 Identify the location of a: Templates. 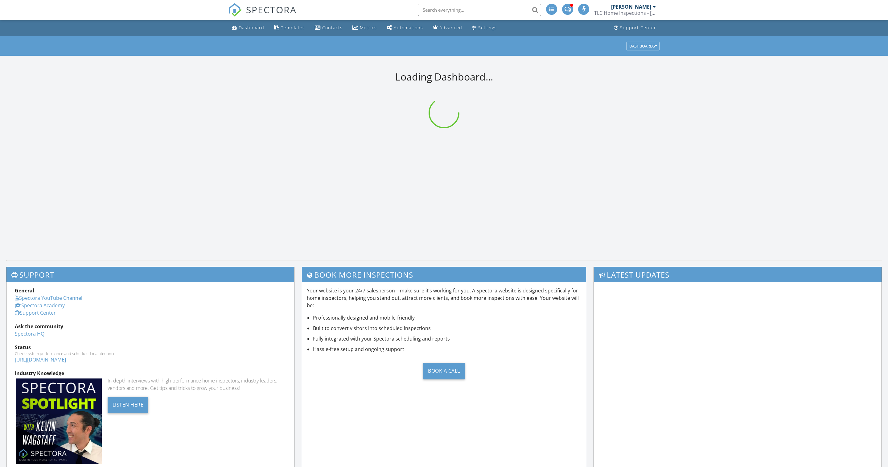
(289, 28).